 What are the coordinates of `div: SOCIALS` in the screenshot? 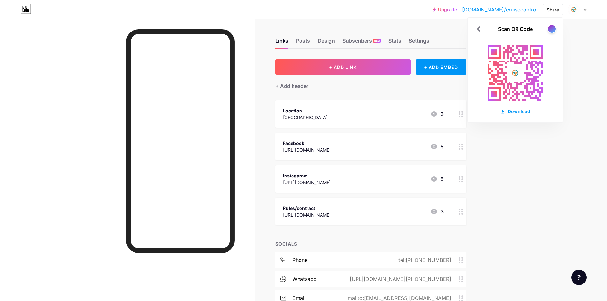 It's located at (371, 244).